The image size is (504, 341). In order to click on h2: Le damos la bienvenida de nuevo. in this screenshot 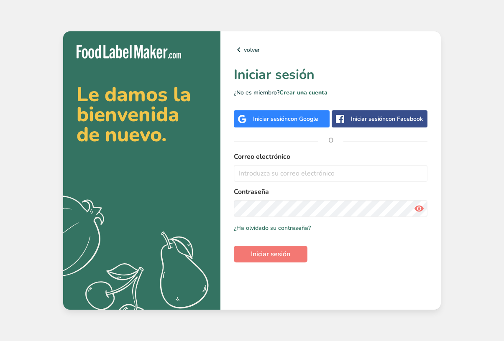, I will do `click(142, 115)`.